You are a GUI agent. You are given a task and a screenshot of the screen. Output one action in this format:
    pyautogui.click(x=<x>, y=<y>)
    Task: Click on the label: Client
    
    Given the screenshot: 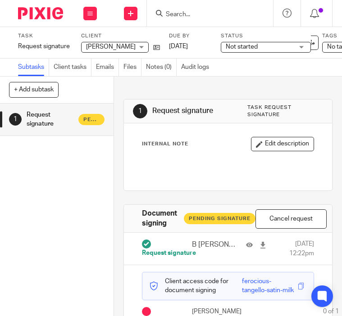 What is the action you would take?
    pyautogui.click(x=120, y=36)
    